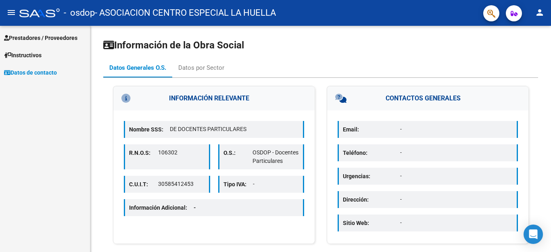 The height and width of the screenshot is (252, 551). What do you see at coordinates (276, 157) in the screenshot?
I see `p: OSDOP - Docentes Particulares` at bounding box center [276, 157].